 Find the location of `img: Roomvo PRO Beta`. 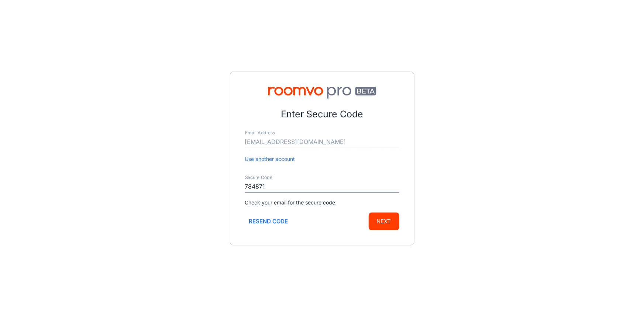

img: Roomvo PRO Beta is located at coordinates (322, 93).